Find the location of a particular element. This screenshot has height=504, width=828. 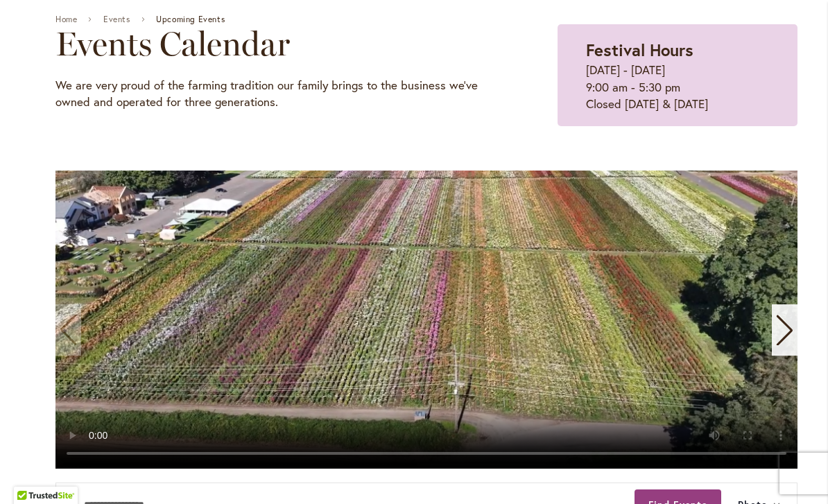

a: Home is located at coordinates (65, 19).